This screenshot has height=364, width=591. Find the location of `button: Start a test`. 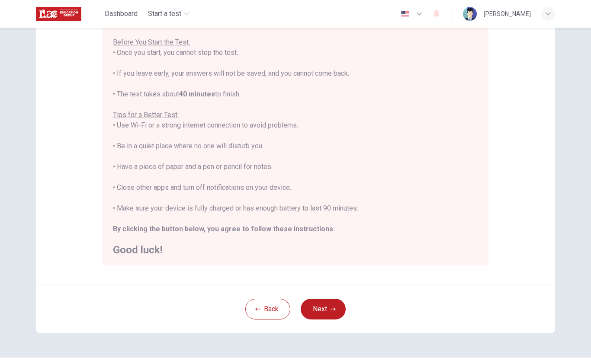

button: Start a test is located at coordinates (168, 14).